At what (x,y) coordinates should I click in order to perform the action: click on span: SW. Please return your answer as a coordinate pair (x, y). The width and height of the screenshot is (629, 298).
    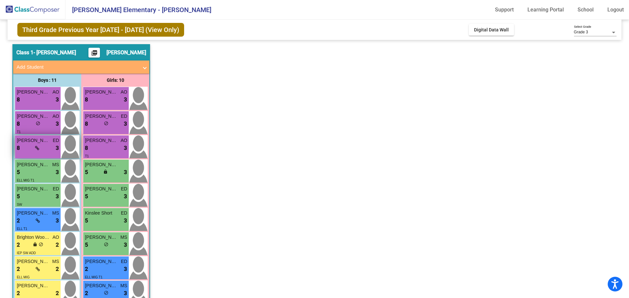
    Looking at the image, I should click on (19, 205).